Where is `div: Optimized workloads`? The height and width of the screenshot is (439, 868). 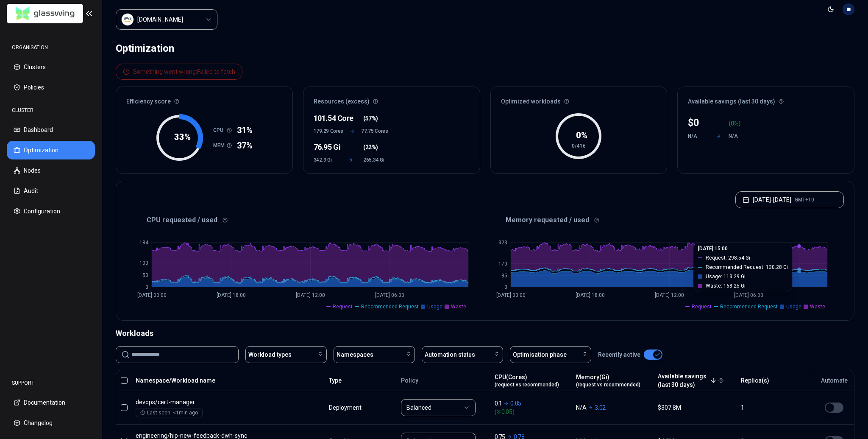 div: Optimized workloads is located at coordinates (579, 98).